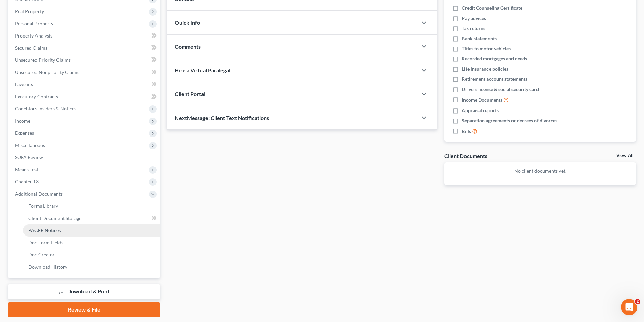 This screenshot has height=322, width=644. Describe the element at coordinates (203, 70) in the screenshot. I see `span: Hire a Virtual Paralegal` at that location.